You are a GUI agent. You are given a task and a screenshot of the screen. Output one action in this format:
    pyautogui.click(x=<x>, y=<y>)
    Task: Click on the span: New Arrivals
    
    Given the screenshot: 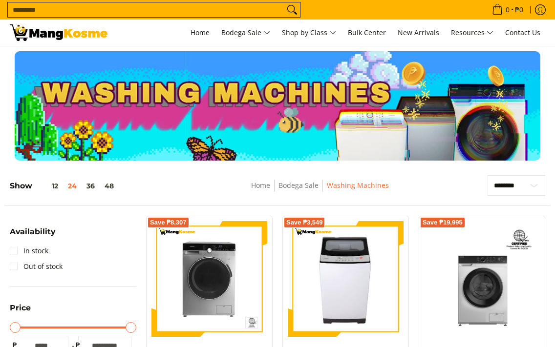 What is the action you would take?
    pyautogui.click(x=418, y=32)
    